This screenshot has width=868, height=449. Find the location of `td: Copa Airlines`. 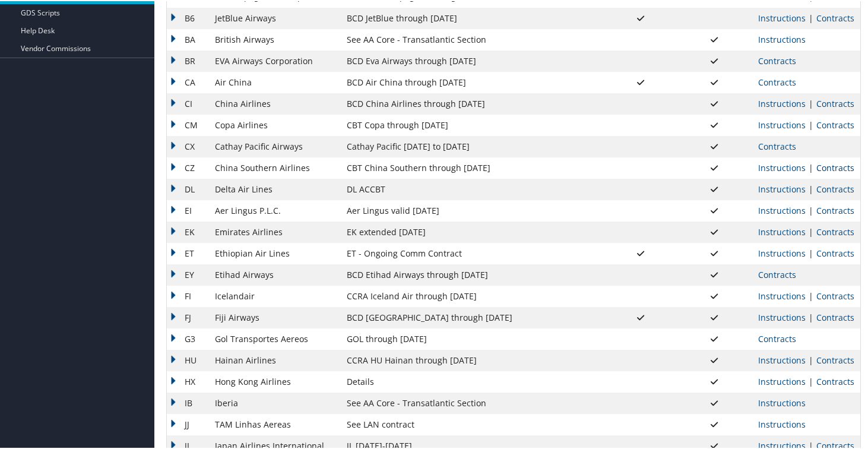

td: Copa Airlines is located at coordinates (275, 124).